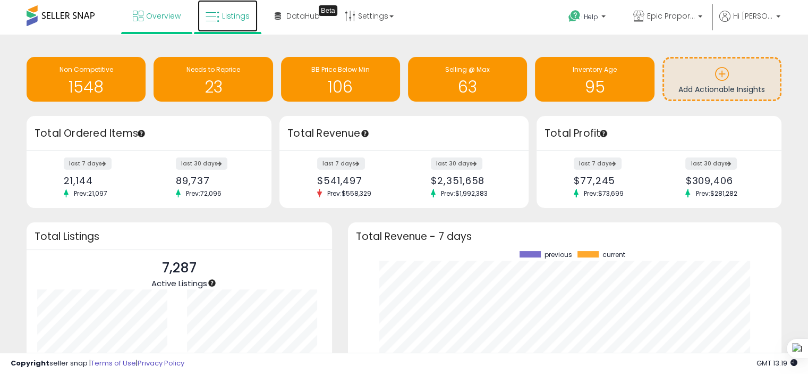 The width and height of the screenshot is (808, 374). I want to click on div: $541,497, so click(357, 180).